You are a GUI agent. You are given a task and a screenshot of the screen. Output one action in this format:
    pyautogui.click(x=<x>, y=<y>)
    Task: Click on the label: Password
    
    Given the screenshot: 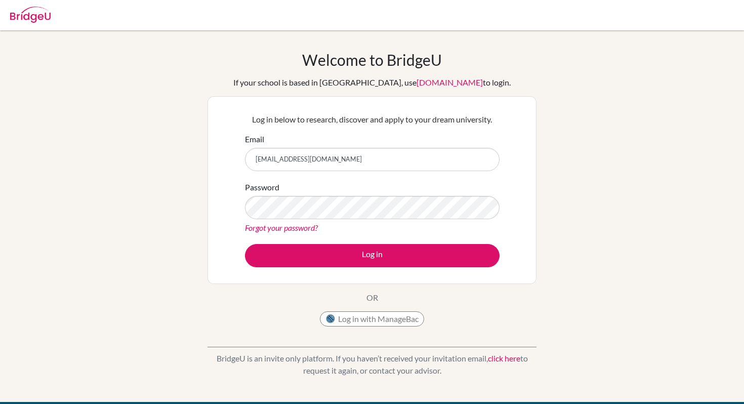 What is the action you would take?
    pyautogui.click(x=262, y=187)
    